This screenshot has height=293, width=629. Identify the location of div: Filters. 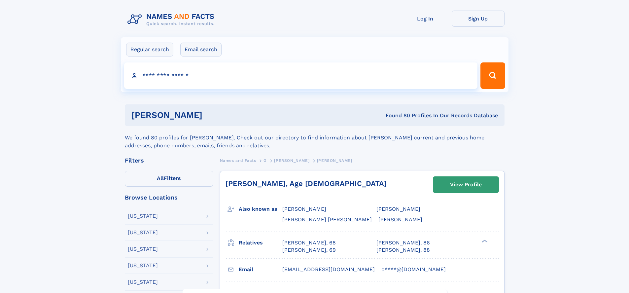
(169, 161).